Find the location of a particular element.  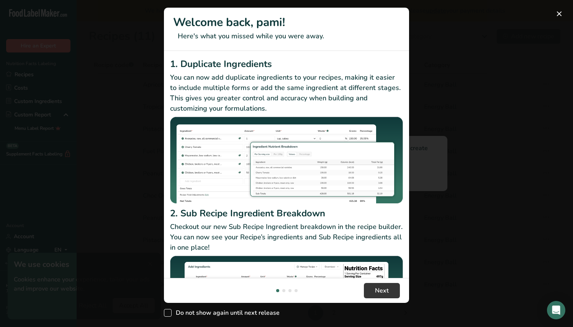

span: Next is located at coordinates (382, 291).